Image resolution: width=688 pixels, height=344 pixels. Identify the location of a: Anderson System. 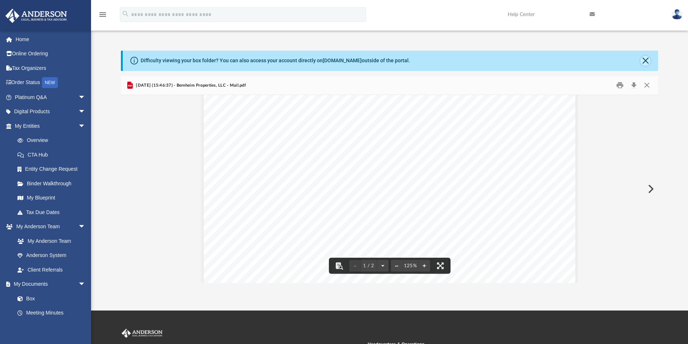
(51, 256).